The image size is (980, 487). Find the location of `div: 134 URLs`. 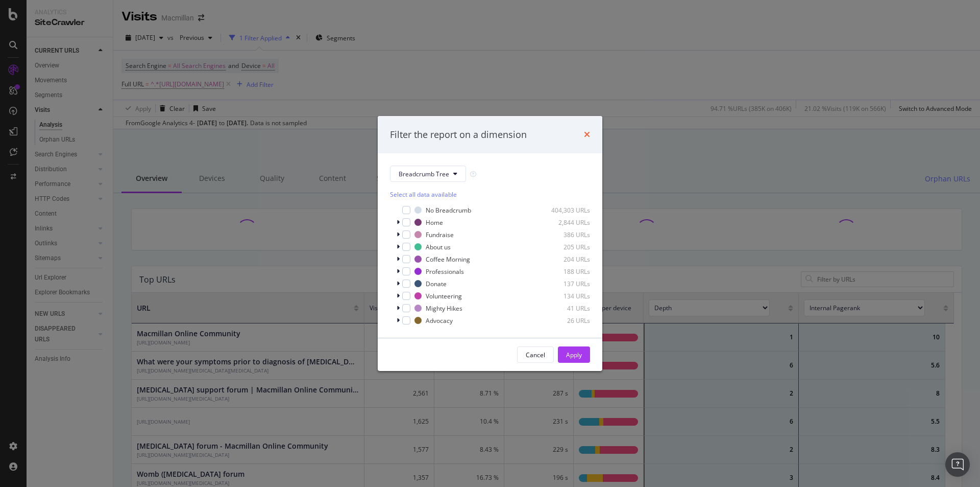

div: 134 URLs is located at coordinates (565, 296).